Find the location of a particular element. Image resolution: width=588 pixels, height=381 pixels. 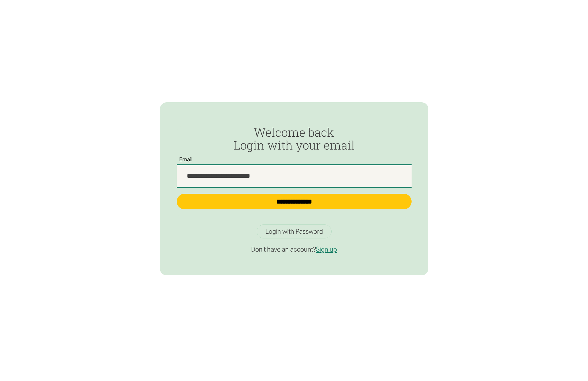

form: Passwordless Login is located at coordinates (294, 171).